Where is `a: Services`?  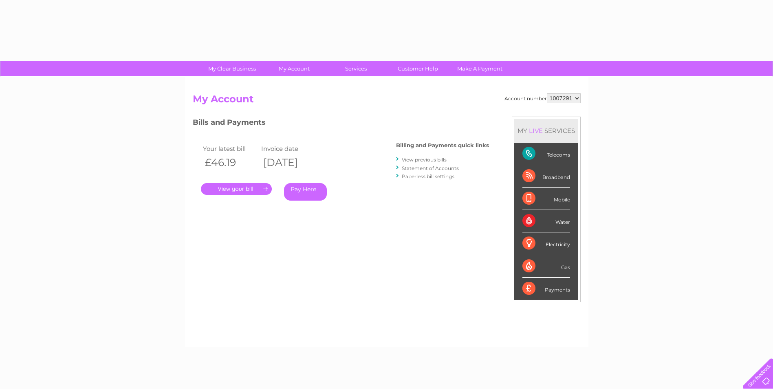
a: Services is located at coordinates (356, 68).